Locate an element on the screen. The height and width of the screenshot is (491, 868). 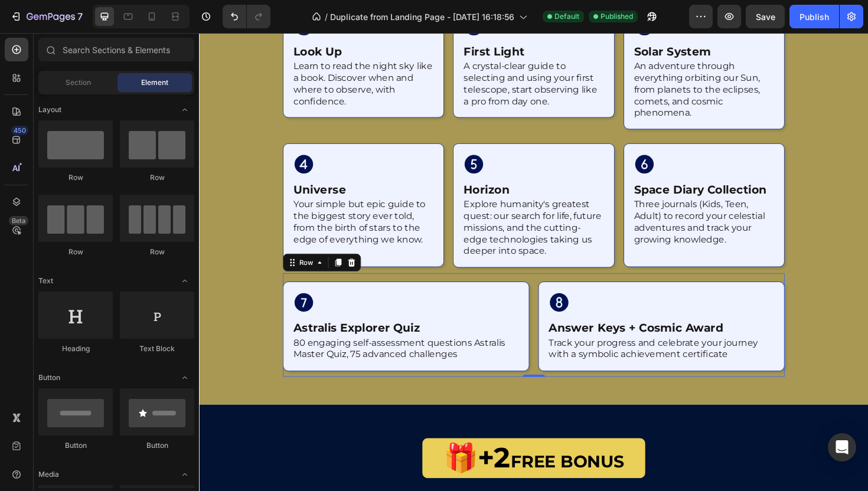
p: A crystal-clear guide to selecting and using your first telescope, start observing like a pro fro... is located at coordinates (354, 54).